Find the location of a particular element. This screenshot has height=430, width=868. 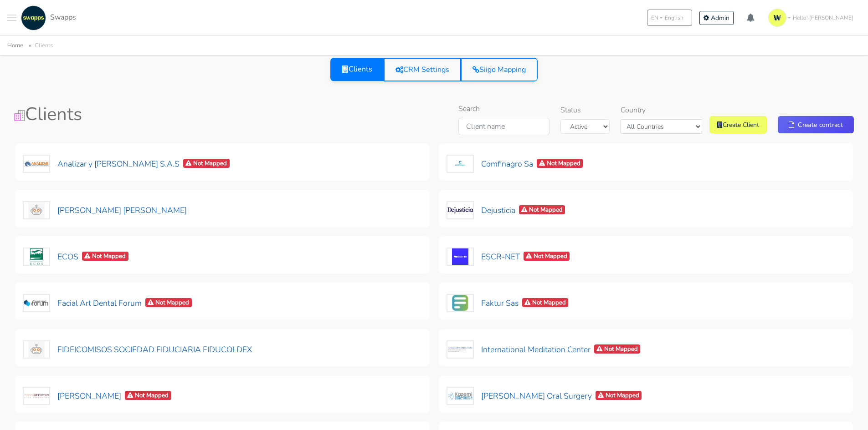

a: Admin is located at coordinates (716, 18).